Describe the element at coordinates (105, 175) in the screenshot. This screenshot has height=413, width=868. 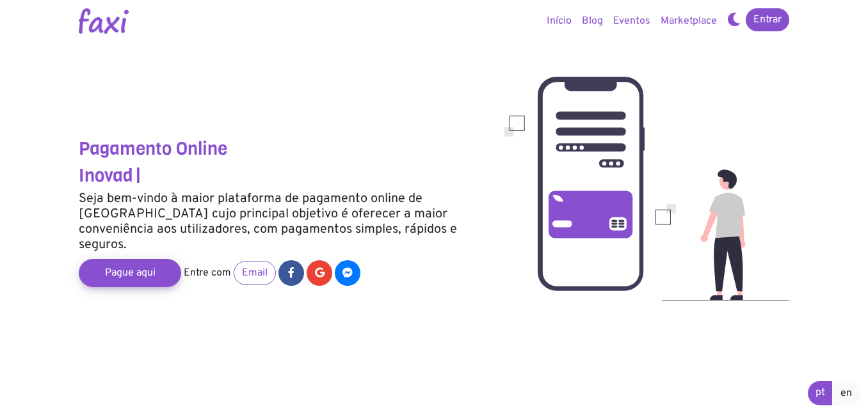
I see `span: Inovad` at that location.